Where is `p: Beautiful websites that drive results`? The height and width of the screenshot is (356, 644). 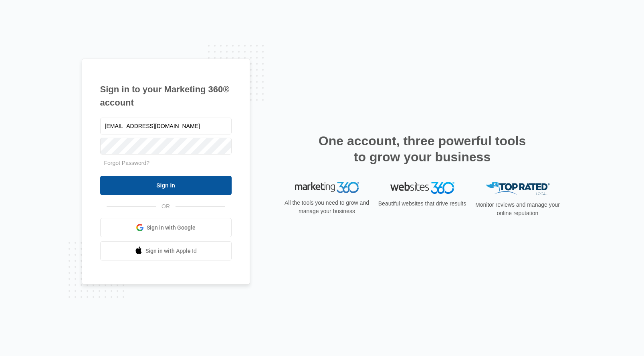
p: Beautiful websites that drive results is located at coordinates (422, 204).